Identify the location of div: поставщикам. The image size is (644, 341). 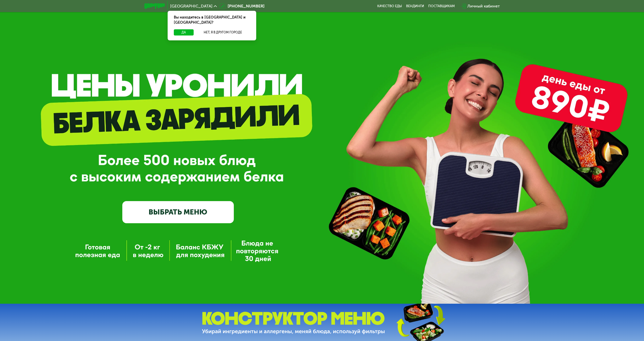
(441, 6).